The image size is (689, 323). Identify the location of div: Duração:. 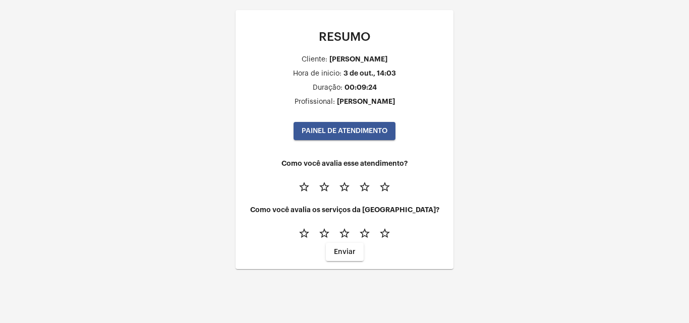
(327, 88).